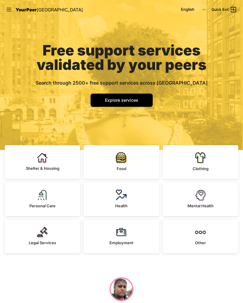 The image size is (243, 303). Describe the element at coordinates (121, 162) in the screenshot. I see `a: Food` at that location.